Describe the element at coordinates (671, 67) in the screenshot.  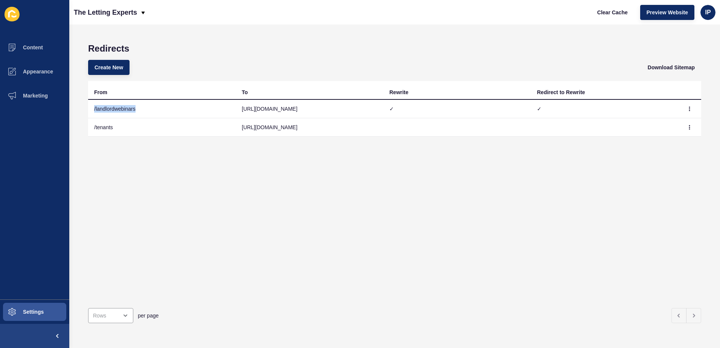
I see `button: Download Sitemap` at that location.